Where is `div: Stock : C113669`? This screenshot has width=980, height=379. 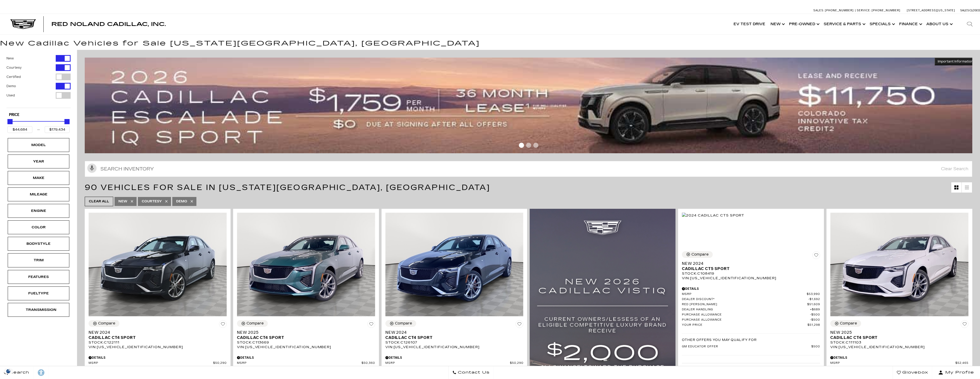 div: Stock : C113669 is located at coordinates (306, 342).